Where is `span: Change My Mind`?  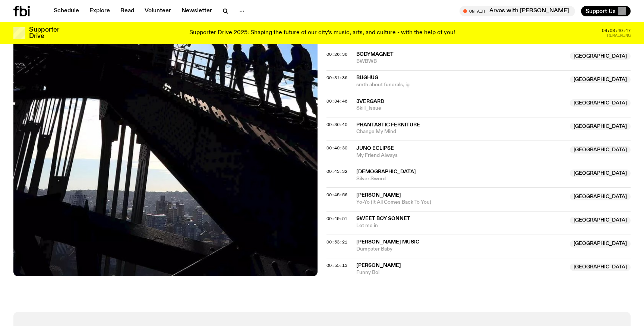
span: Change My Mind is located at coordinates (461, 132).